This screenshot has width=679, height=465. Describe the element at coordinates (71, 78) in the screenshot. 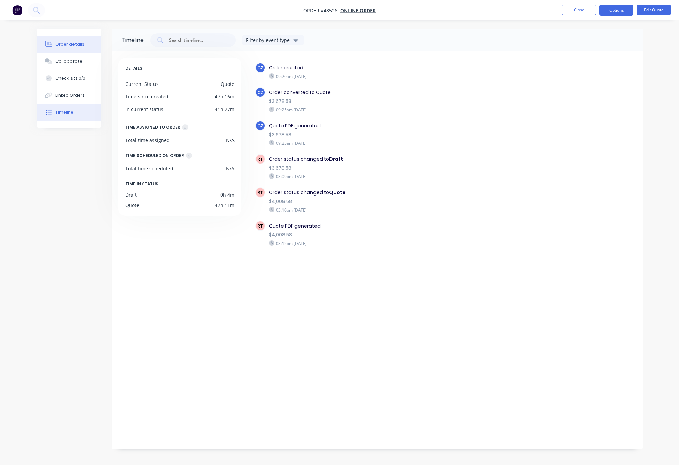

I see `div: Checklists 0/0` at that location.